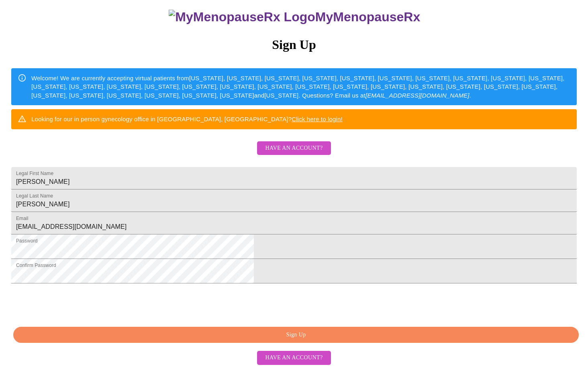 The height and width of the screenshot is (387, 588). What do you see at coordinates (296, 335) in the screenshot?
I see `button: Sign Up` at bounding box center [296, 335].